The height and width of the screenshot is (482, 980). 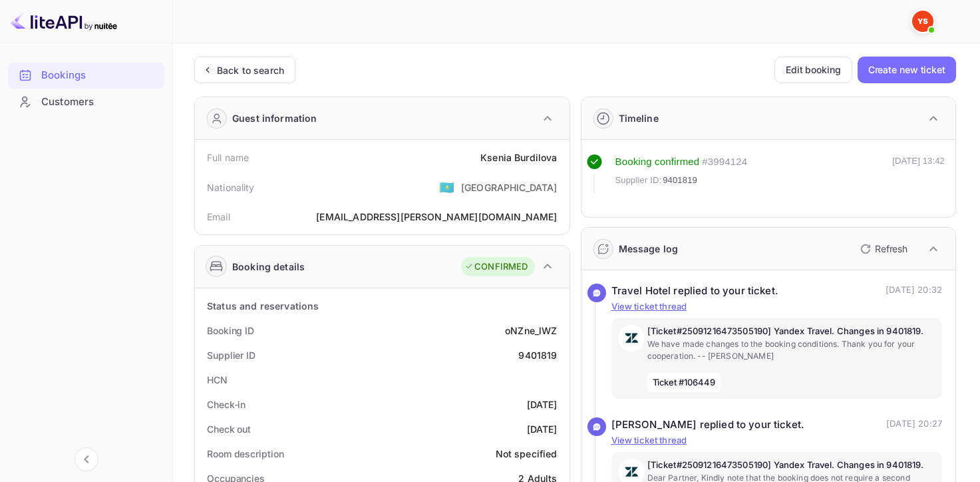 I want to click on div: Booking ID, so click(x=230, y=330).